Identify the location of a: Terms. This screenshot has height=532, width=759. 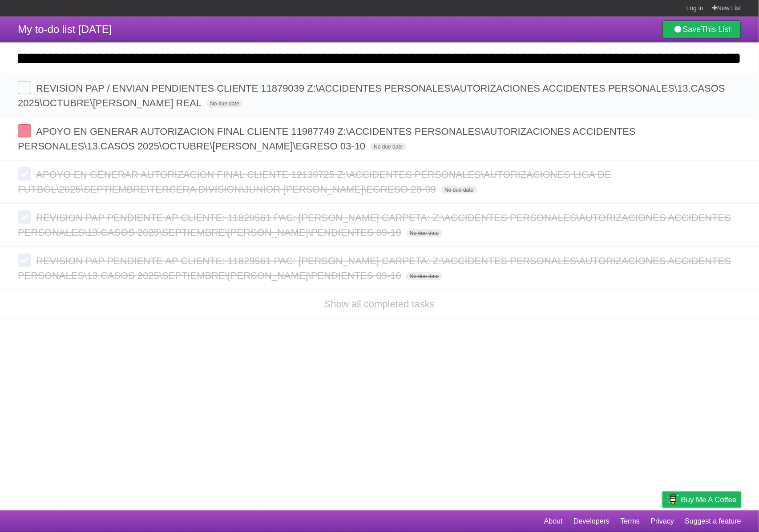
(630, 521).